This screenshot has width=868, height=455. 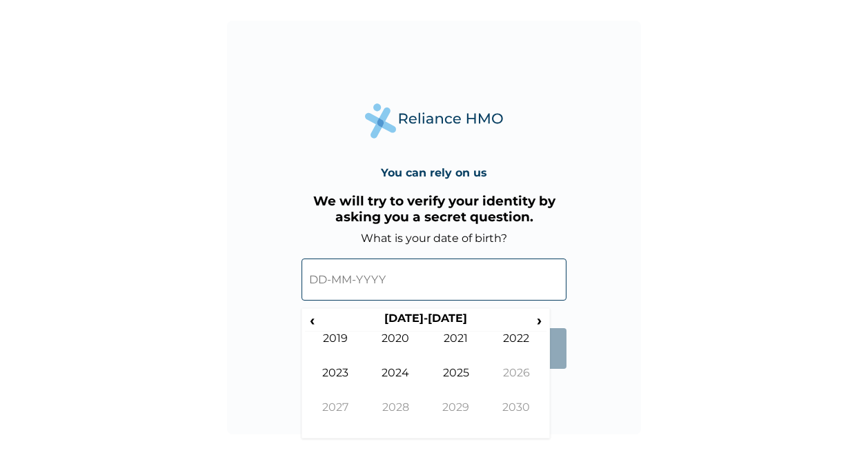 I want to click on td: 2019, so click(x=335, y=349).